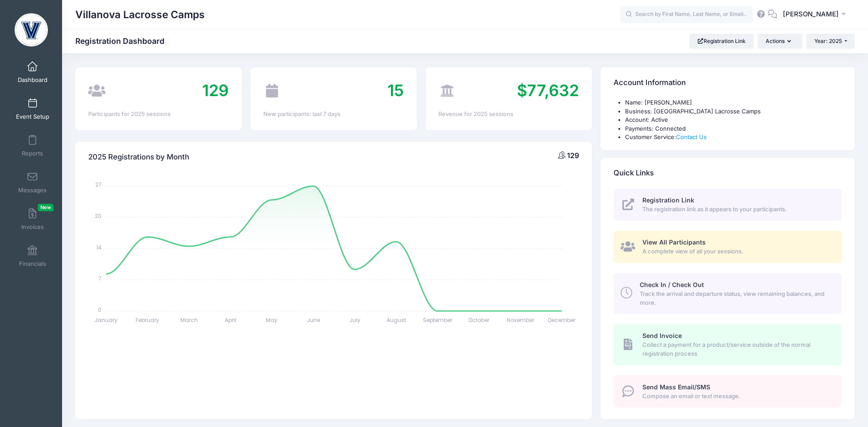 This screenshot has width=868, height=427. I want to click on a: View All Participants A complete view of all your sessions., so click(728, 247).